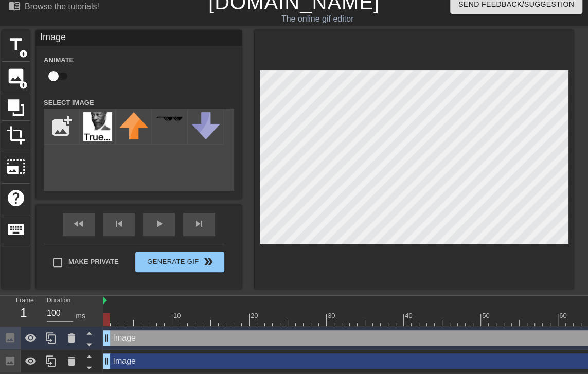  What do you see at coordinates (409, 316) in the screenshot?
I see `div: 40` at bounding box center [409, 316].